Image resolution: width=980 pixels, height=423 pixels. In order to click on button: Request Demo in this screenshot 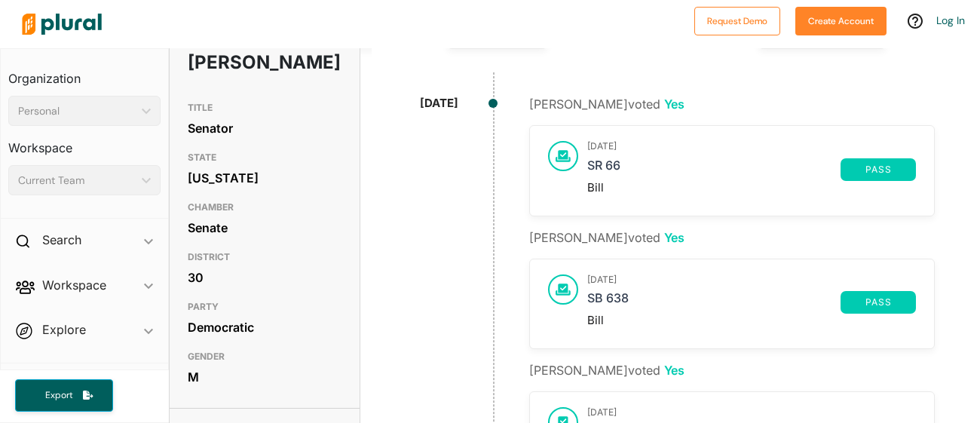, I will do `click(737, 21)`.